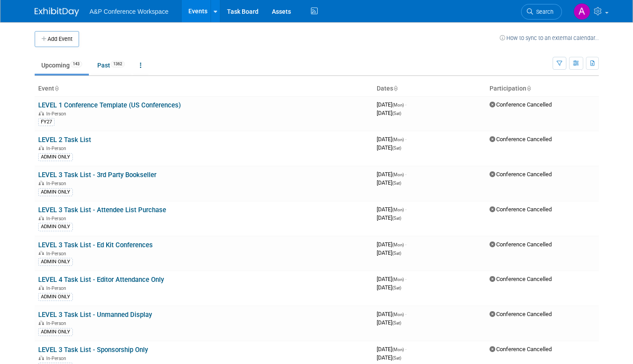 The height and width of the screenshot is (364, 633). Describe the element at coordinates (95, 245) in the screenshot. I see `a: LEVEL 3 Task List - Ed Kit Conferences` at that location.